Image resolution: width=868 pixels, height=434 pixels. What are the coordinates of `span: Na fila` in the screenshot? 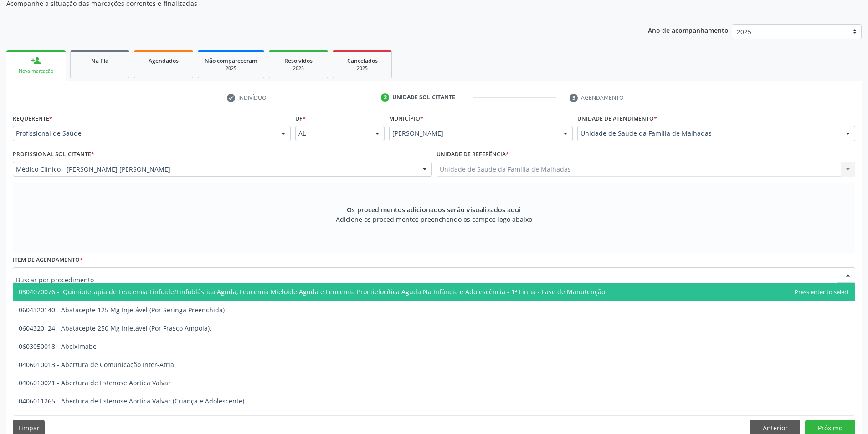 It's located at (100, 60).